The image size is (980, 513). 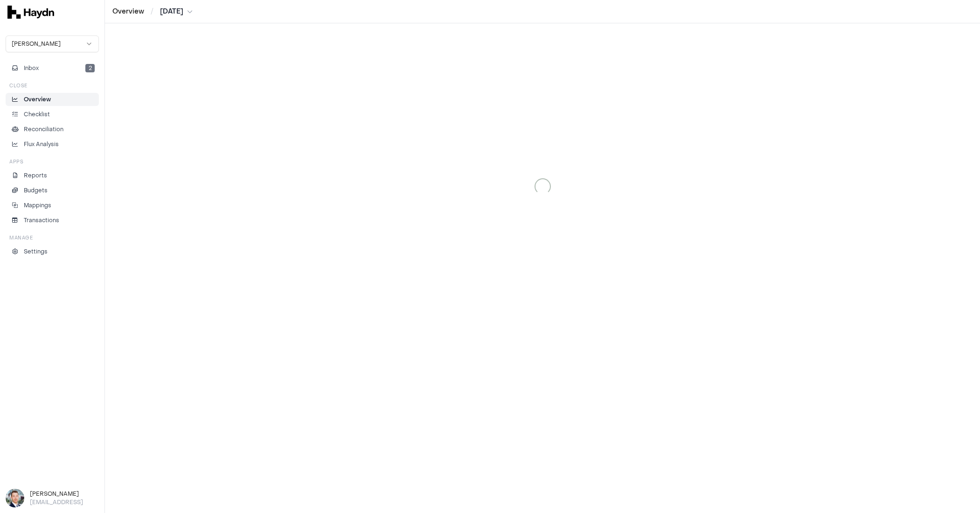 I want to click on a: Flux Analysis, so click(x=52, y=144).